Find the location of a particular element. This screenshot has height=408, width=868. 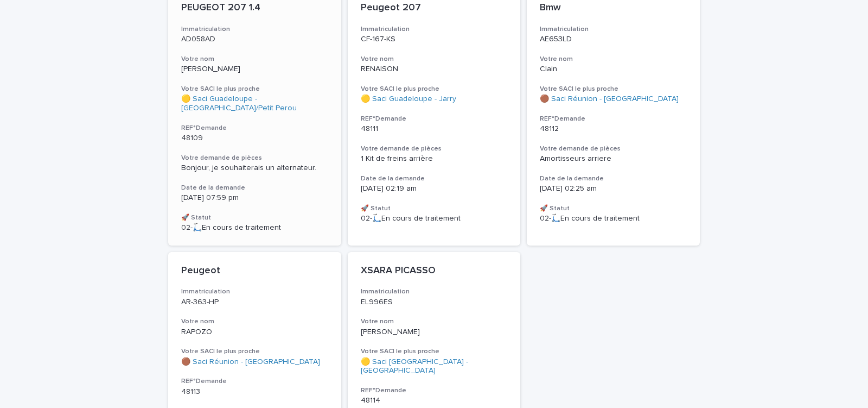

p: XSARA PICASSO is located at coordinates (434, 271).